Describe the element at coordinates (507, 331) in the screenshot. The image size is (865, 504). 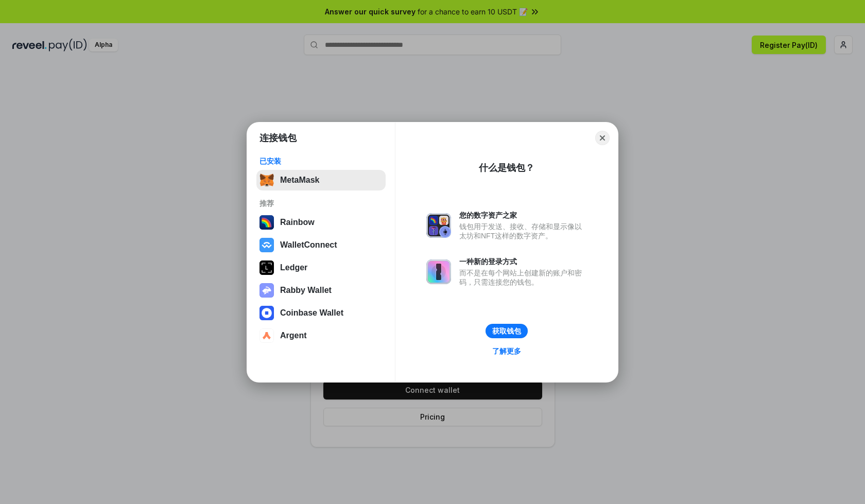
I see `button: 获取钱包` at that location.